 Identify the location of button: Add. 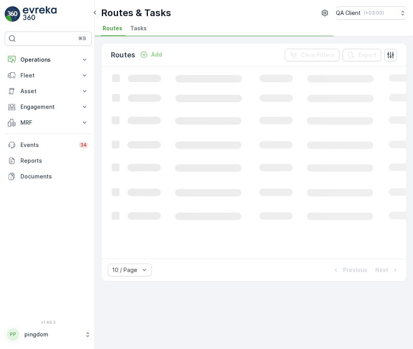
(151, 55).